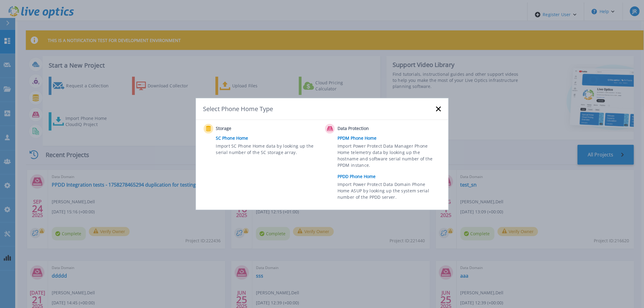 Image resolution: width=644 pixels, height=308 pixels. I want to click on span: Import SC Phone Home data by looking up the serial number of the SC storage array., so click(267, 150).